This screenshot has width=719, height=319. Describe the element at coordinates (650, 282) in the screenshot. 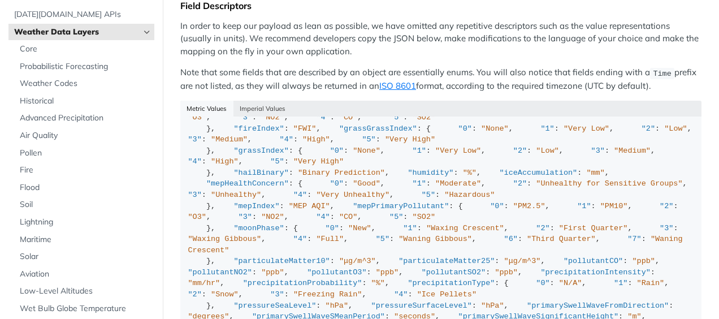

I see `span: "Rain"` at that location.